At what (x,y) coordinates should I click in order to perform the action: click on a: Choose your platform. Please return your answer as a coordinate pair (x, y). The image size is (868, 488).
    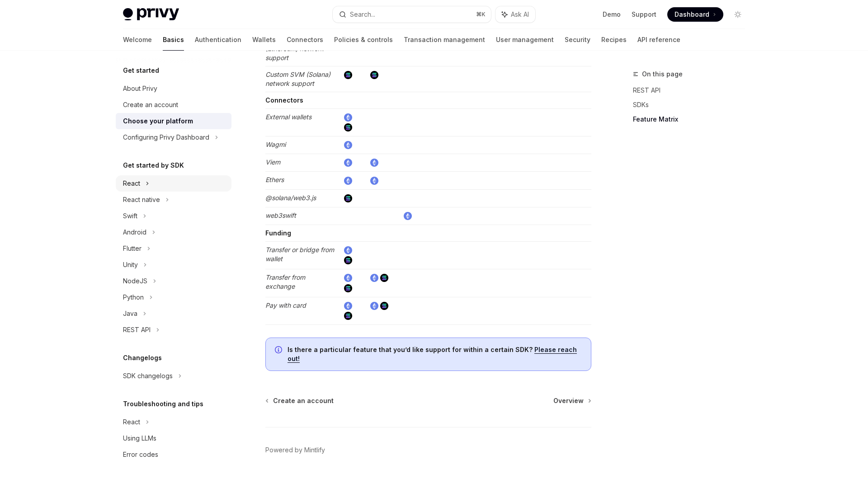
    Looking at the image, I should click on (174, 121).